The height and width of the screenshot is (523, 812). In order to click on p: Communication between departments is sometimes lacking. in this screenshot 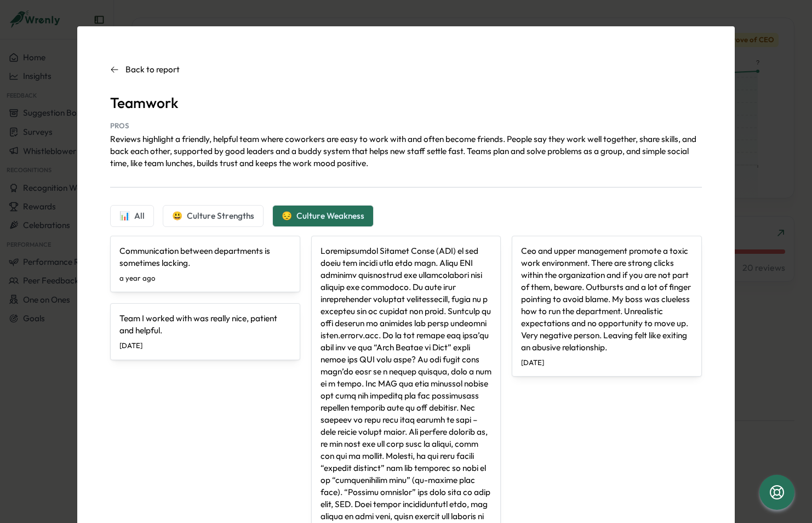, I will do `click(205, 257)`.